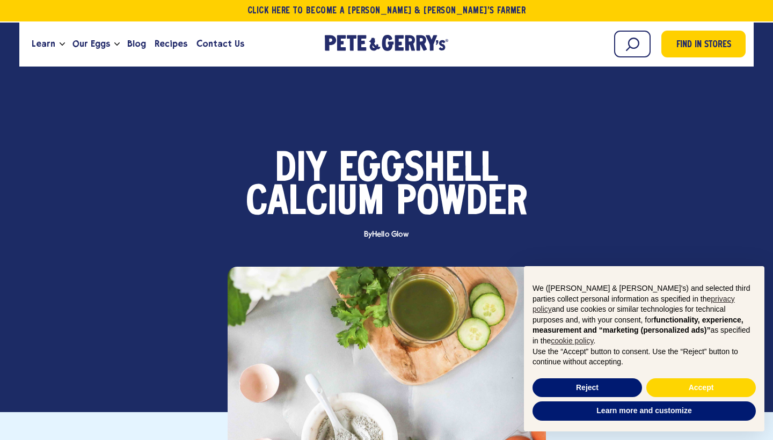 The image size is (773, 440). I want to click on input: Search, so click(632, 44).